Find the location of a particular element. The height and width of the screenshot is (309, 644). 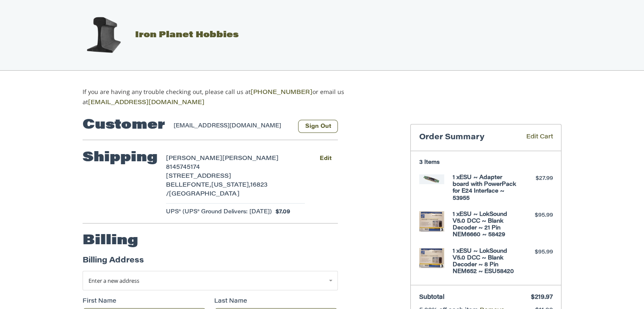

a: Enter or select a different address is located at coordinates (210, 281).